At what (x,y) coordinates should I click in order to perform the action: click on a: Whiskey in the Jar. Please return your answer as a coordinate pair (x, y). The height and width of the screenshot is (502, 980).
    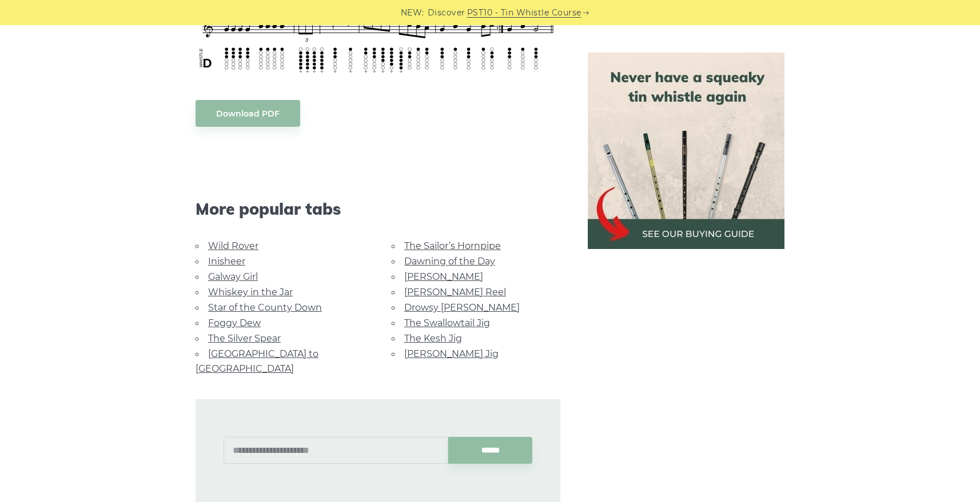
    Looking at the image, I should click on (251, 292).